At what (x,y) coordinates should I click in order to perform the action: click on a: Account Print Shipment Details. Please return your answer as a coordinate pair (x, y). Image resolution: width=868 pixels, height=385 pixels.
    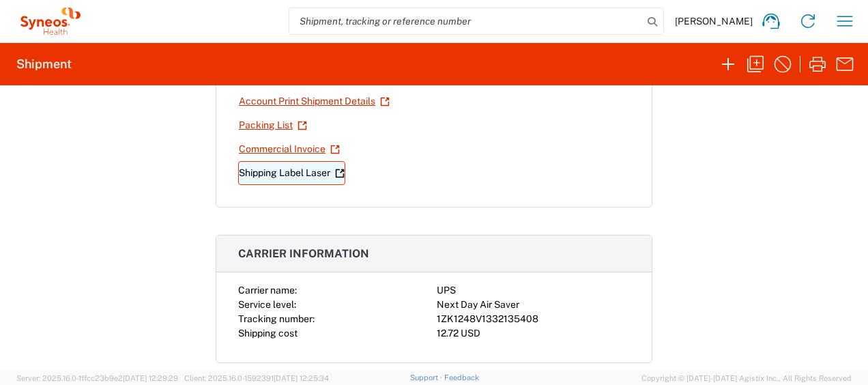
    Looking at the image, I should click on (314, 101).